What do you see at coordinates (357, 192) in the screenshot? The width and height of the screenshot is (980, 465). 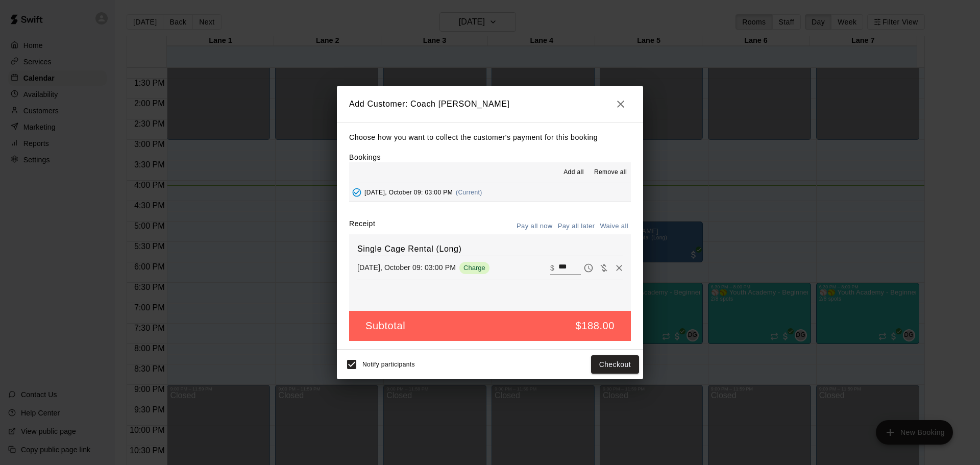 I see `button: Added - Collect Payment` at bounding box center [357, 192].